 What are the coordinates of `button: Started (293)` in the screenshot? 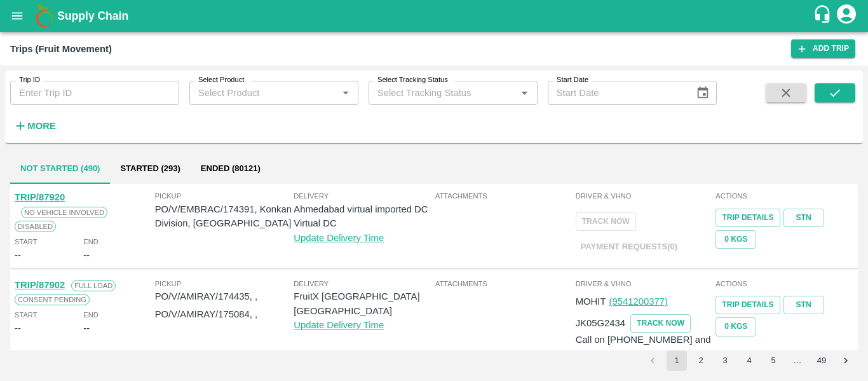 It's located at (150, 169).